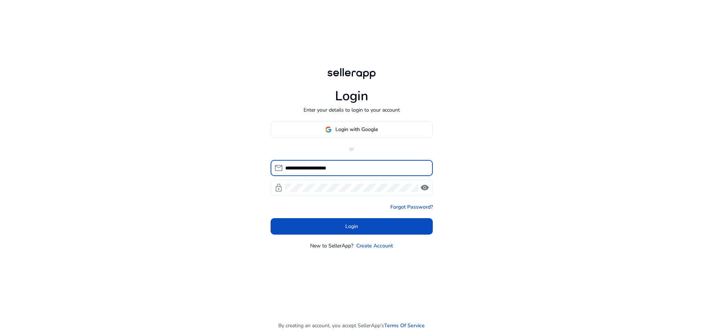  I want to click on span: Login with Google, so click(357, 129).